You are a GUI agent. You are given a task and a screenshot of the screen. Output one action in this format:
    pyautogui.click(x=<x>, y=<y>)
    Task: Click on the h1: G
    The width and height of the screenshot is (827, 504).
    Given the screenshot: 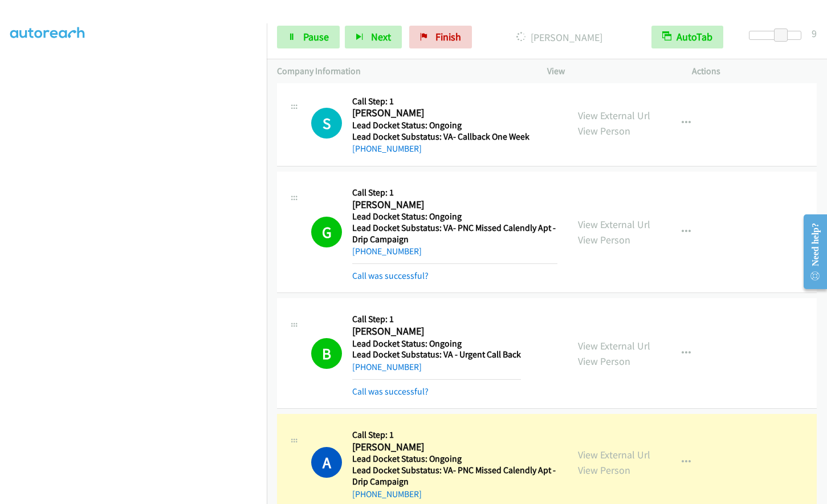 What is the action you would take?
    pyautogui.click(x=327, y=232)
    